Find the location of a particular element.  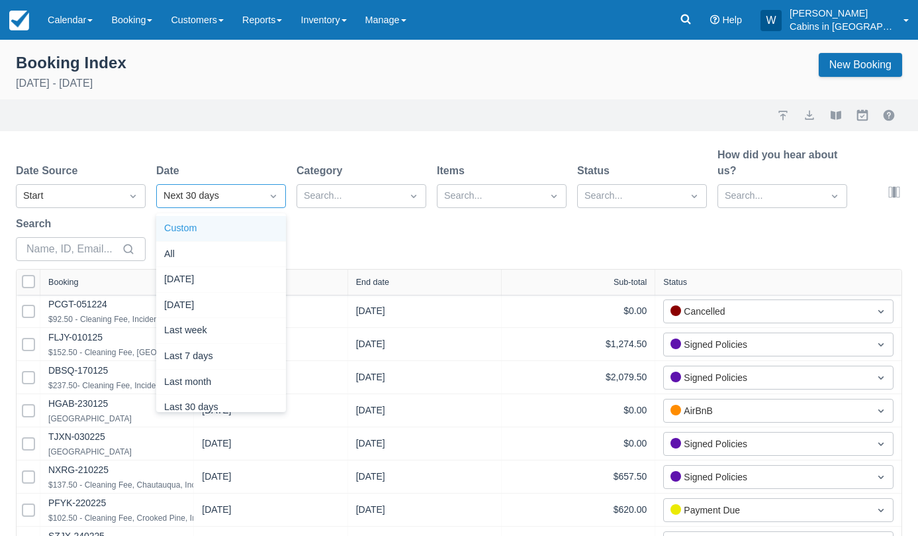

div: Custom is located at coordinates (221, 228).